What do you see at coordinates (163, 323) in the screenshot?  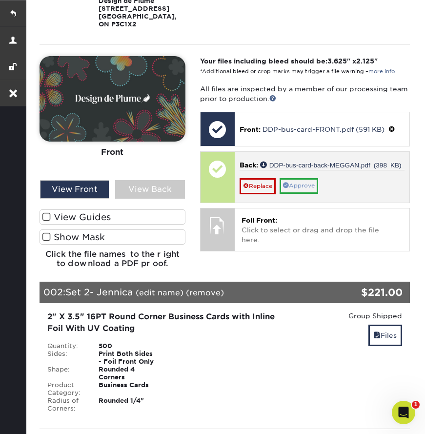 I see `div: 2" X 3.5" 16PT Round Corner Business Cards with Inline Foil With UV Coating` at bounding box center [163, 323].